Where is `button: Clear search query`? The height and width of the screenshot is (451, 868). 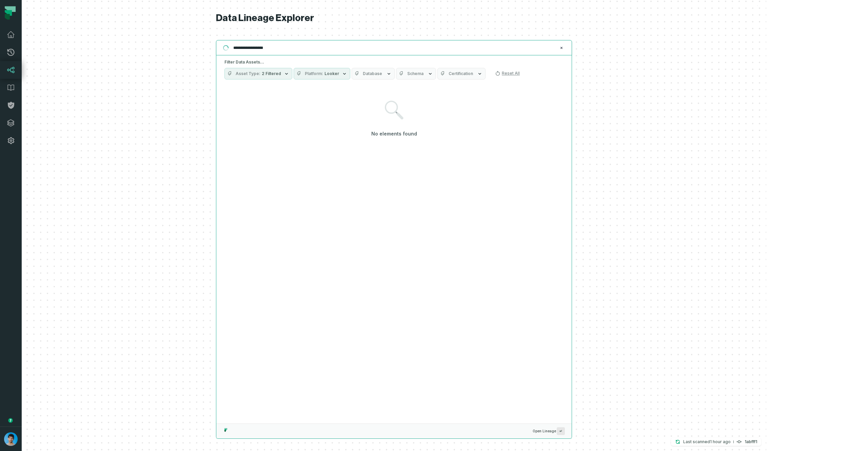
button: Clear search query is located at coordinates (562, 48).